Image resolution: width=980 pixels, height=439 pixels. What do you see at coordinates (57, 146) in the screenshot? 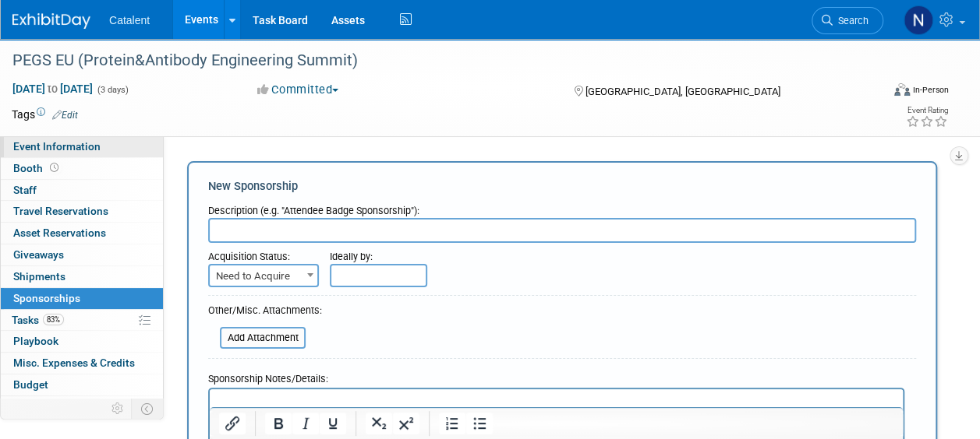
I see `span: Event Information` at bounding box center [57, 146].